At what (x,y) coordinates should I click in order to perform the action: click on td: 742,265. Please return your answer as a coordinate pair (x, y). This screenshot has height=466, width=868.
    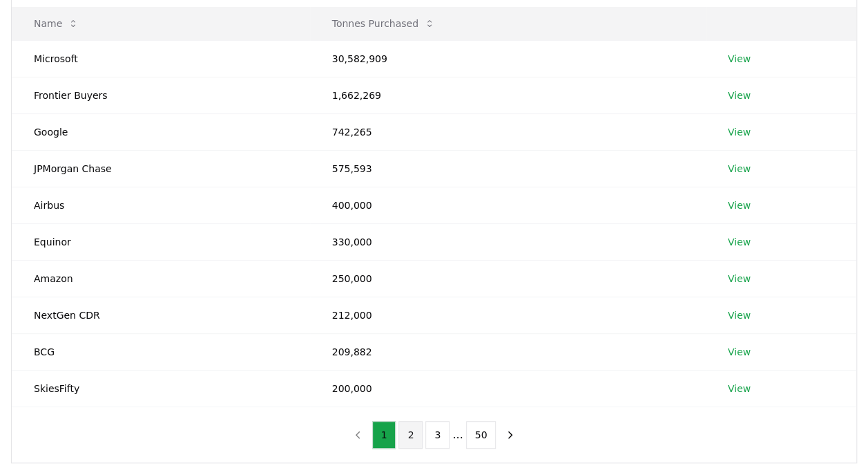
    Looking at the image, I should click on (508, 131).